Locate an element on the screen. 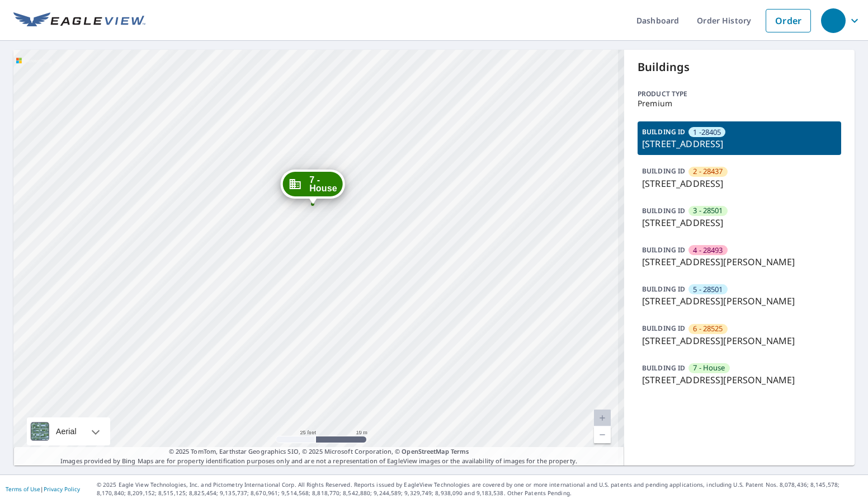 This screenshot has width=868, height=503. div: Dropped pin, building 7 - House, Commercial property, 28545 Franklin Rd Southfield, MI 48034 is located at coordinates (313, 187).